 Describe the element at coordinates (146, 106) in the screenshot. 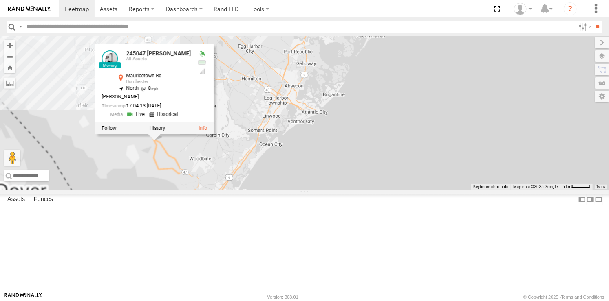

I see `div: Date/time of location update` at that location.